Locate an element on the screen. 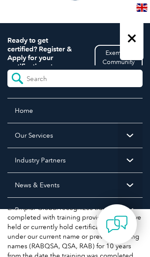  img: en is located at coordinates (141, 7).